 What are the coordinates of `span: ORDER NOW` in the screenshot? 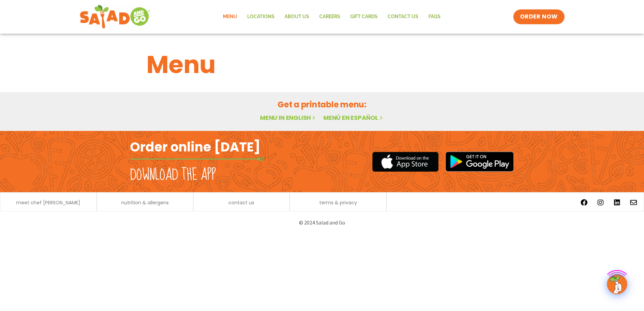 It's located at (539, 17).